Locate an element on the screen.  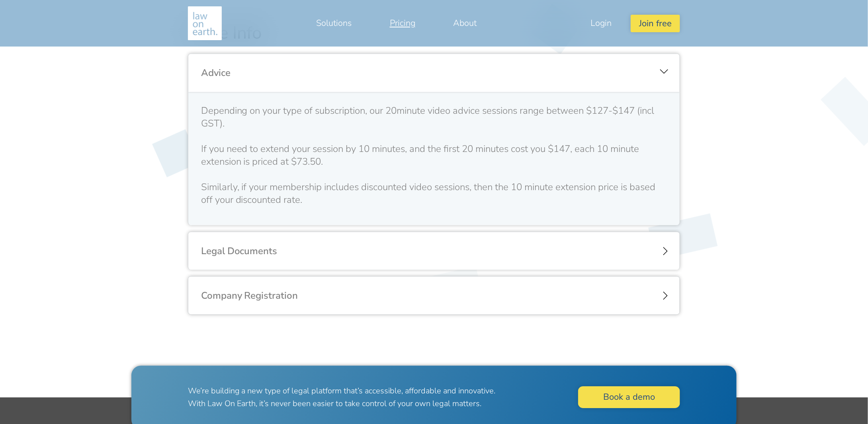
a: Login is located at coordinates (601, 23).